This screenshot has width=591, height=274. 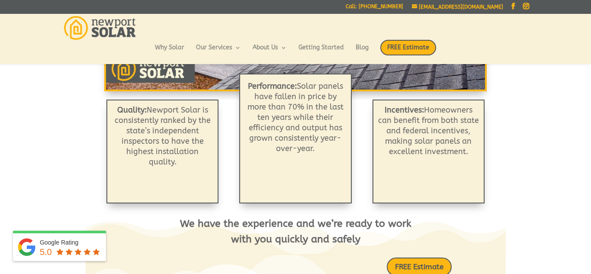 What do you see at coordinates (408, 52) in the screenshot?
I see `a: FREE Estimate` at bounding box center [408, 52].